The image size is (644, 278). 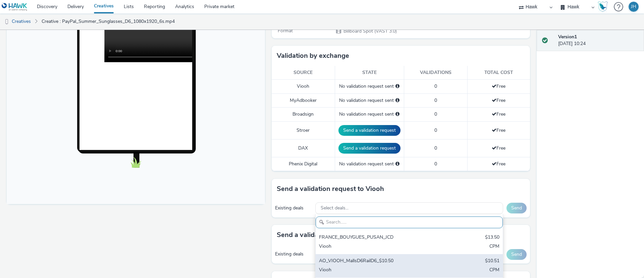 I want to click on div: Please select a deal below and click on Send to send a validation request to Broadsign., so click(x=397, y=114).